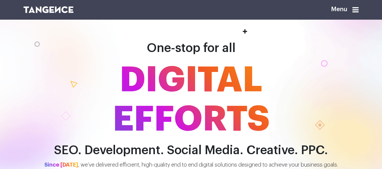 The height and width of the screenshot is (169, 382). What do you see at coordinates (191, 48) in the screenshot?
I see `span: One-stop for all` at bounding box center [191, 48].